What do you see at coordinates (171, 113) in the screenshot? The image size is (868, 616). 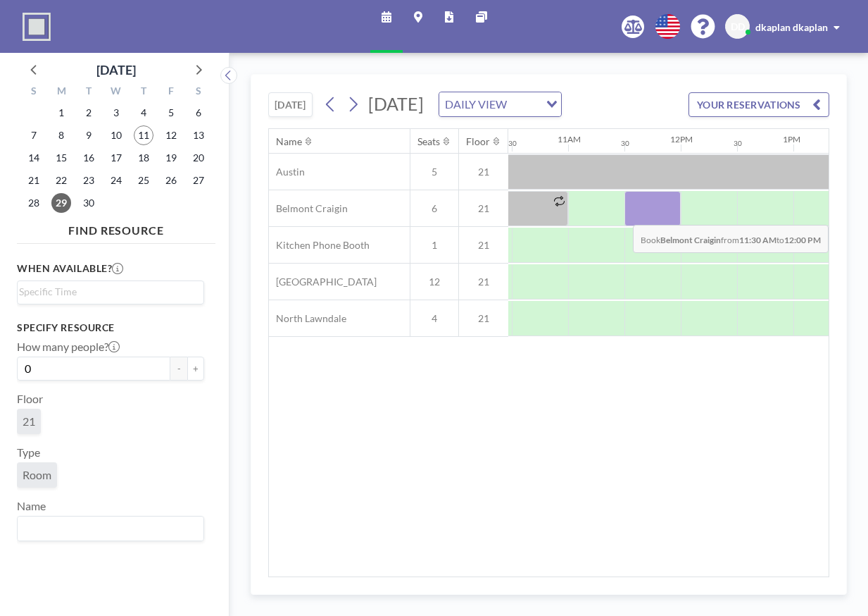 I see `span: Friday, September 5, 2025` at bounding box center [171, 113].